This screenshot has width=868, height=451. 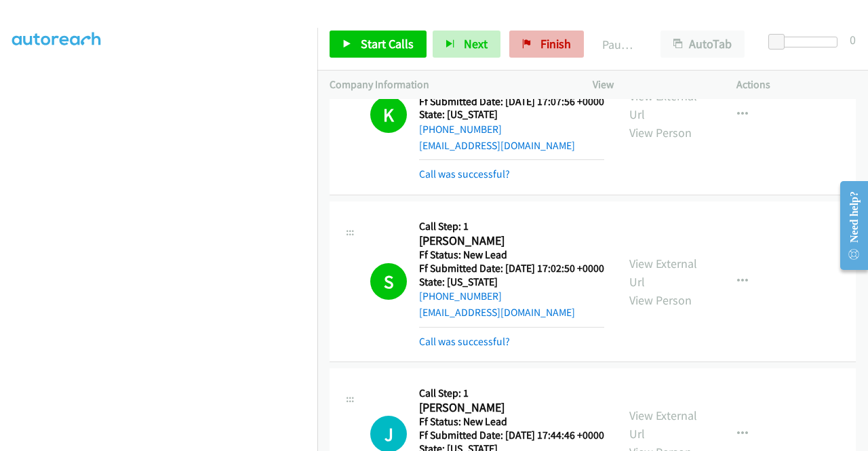 I want to click on span: Start Calls, so click(x=388, y=43).